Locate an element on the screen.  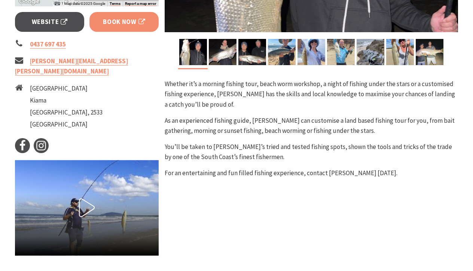
a: Report a map error is located at coordinates (141, 4).